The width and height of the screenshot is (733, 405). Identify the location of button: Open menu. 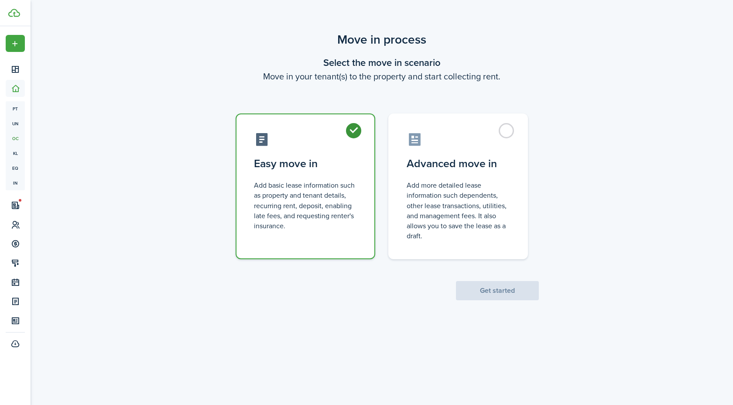
(15, 43).